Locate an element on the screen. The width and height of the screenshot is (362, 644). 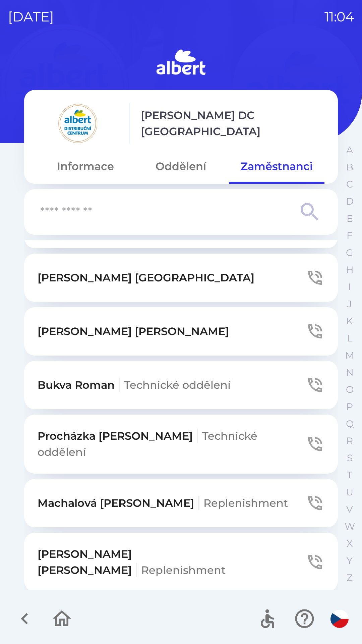
img: 092fc4fe-19c8-4166-ad20-d7efd4551fba.png is located at coordinates (78, 124).